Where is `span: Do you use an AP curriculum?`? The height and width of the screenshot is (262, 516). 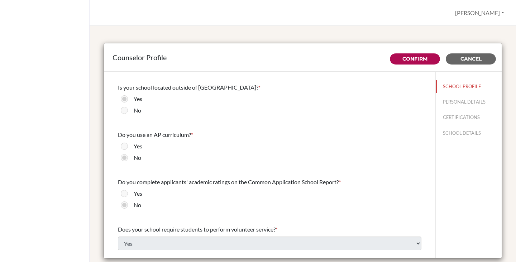
span: Do you use an AP curriculum? is located at coordinates (154, 134).